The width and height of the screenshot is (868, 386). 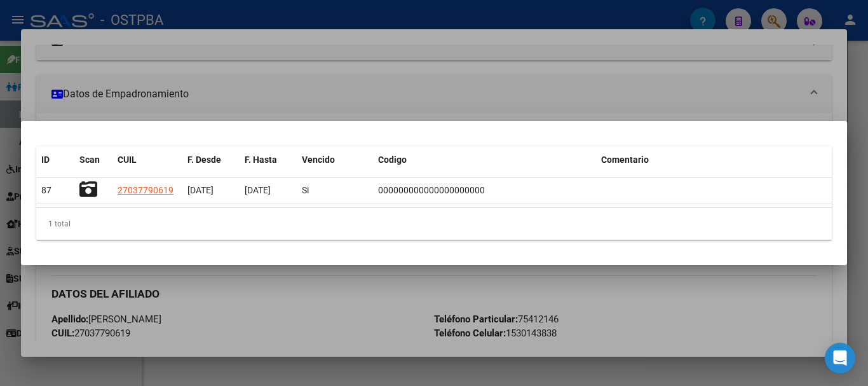 I want to click on span: 27037790619, so click(x=145, y=190).